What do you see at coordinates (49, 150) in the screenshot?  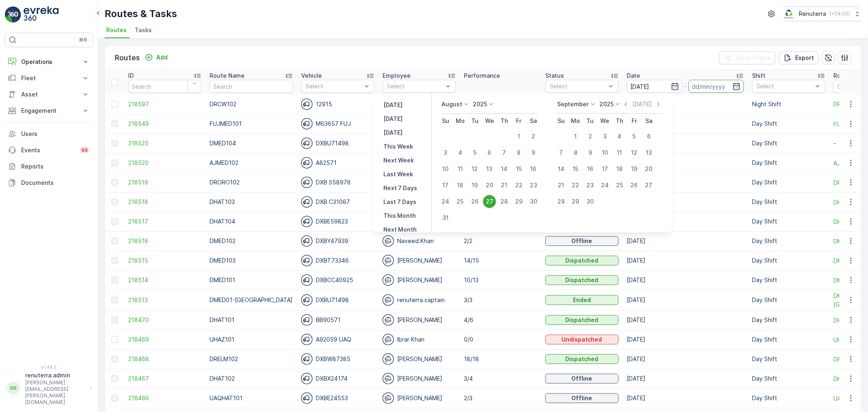 I see `a: Events99` at bounding box center [49, 150].